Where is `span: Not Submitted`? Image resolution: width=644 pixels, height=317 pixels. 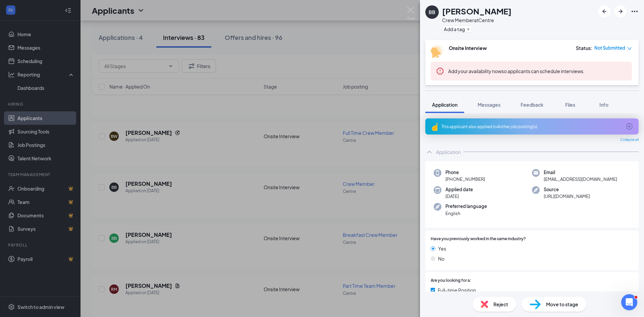
span: Not Submitted is located at coordinates (610, 48).